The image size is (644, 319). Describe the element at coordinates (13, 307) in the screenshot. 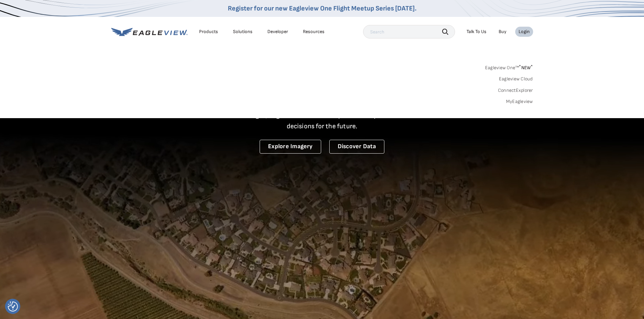

I see `img: Revisit consent button` at that location.